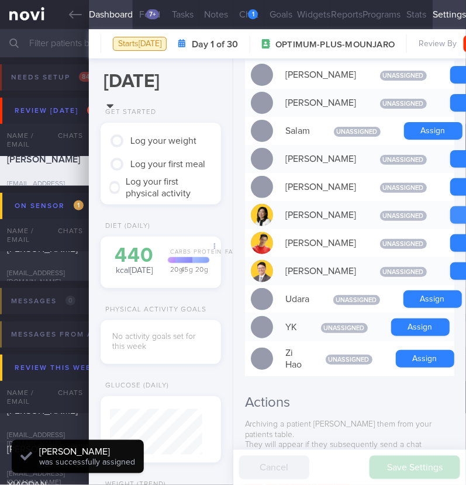 Image resolution: width=466 pixels, height=485 pixels. What do you see at coordinates (85, 77) in the screenshot?
I see `span: 84` at bounding box center [85, 77].